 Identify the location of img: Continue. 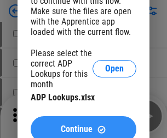
(101, 130).